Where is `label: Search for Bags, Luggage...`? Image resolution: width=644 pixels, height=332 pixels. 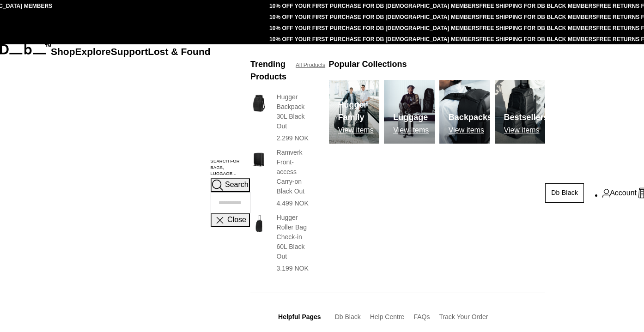
label: Search for Bags, Luggage... is located at coordinates (230, 168).